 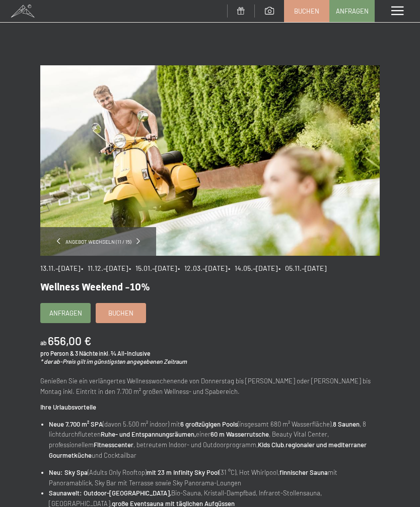 I want to click on span: Angebot wechseln (11 / 15), so click(x=98, y=242).